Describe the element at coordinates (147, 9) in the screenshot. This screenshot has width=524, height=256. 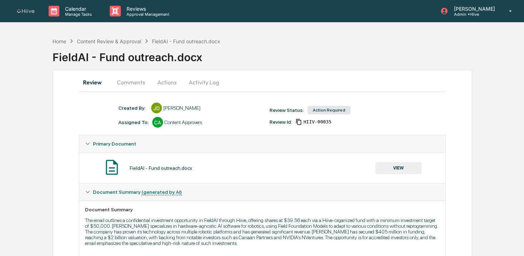
I see `p: Reviews` at that location.